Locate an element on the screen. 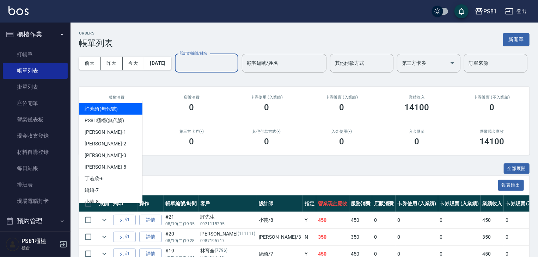  button: 登出 is located at coordinates (516, 11).